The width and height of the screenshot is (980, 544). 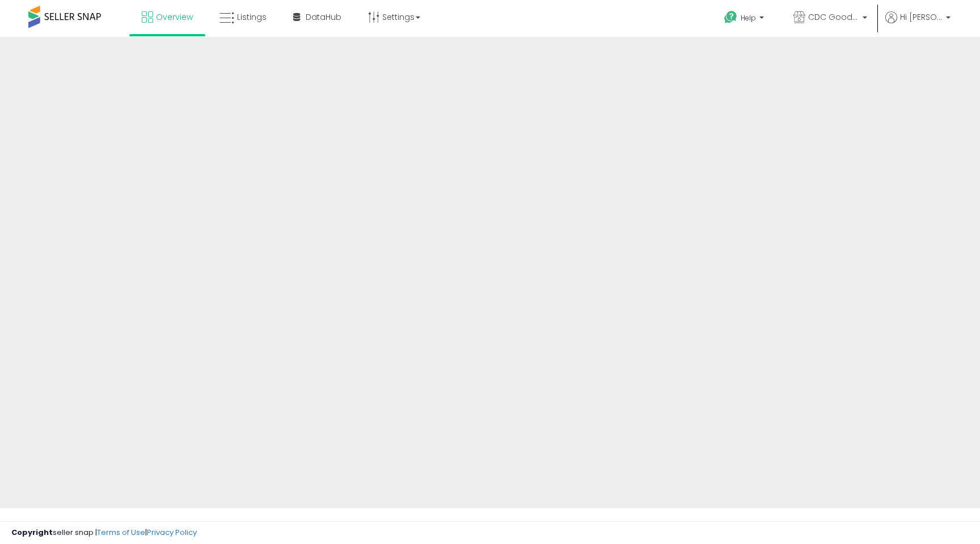 What do you see at coordinates (252, 17) in the screenshot?
I see `span: Listings` at bounding box center [252, 17].